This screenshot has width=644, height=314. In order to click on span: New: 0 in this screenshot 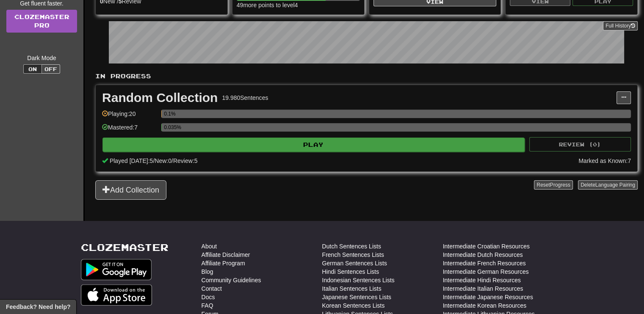, I will do `click(163, 161)`.